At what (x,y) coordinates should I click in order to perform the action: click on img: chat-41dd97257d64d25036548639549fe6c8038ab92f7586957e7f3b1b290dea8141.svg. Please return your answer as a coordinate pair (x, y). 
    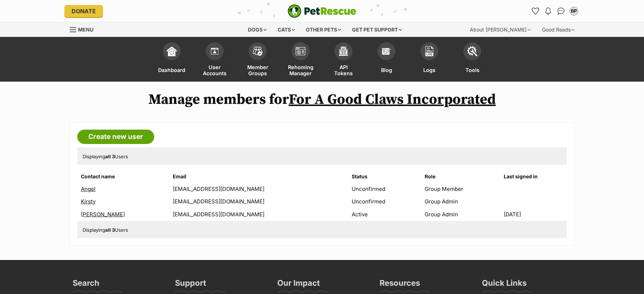
    Looking at the image, I should click on (561, 11).